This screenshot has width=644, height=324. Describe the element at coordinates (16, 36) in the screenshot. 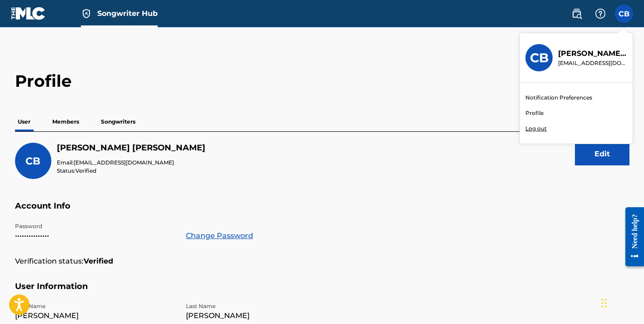

I see `div: Open Resource Center` at that location.